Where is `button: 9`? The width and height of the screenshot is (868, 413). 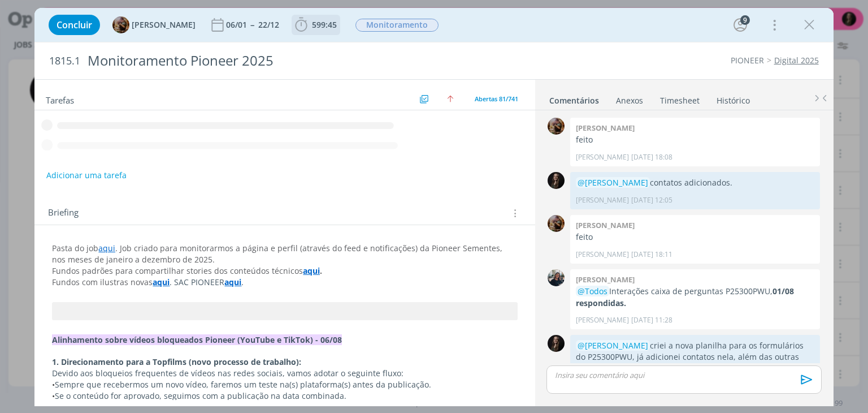
button: 9 is located at coordinates (740, 25).